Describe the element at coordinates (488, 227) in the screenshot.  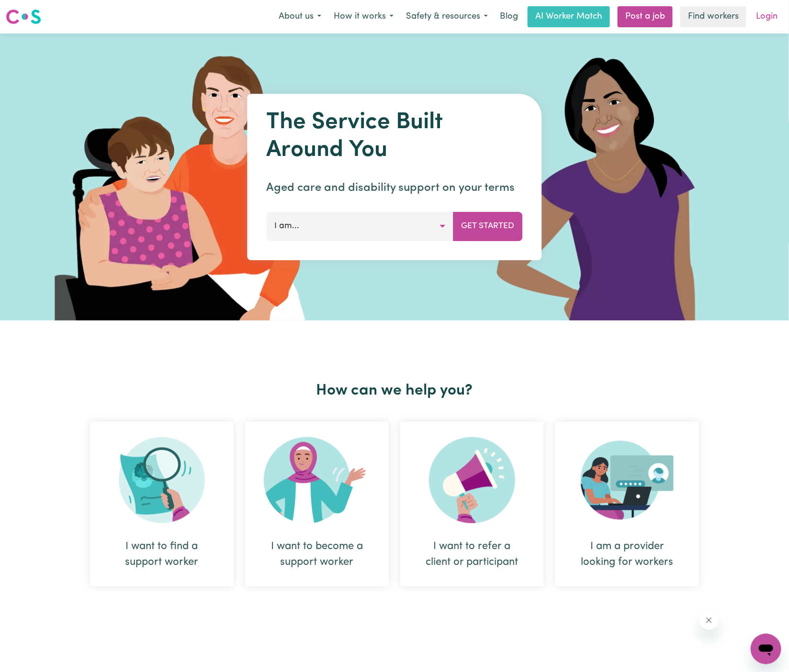
I see `button: Get Started` at that location.